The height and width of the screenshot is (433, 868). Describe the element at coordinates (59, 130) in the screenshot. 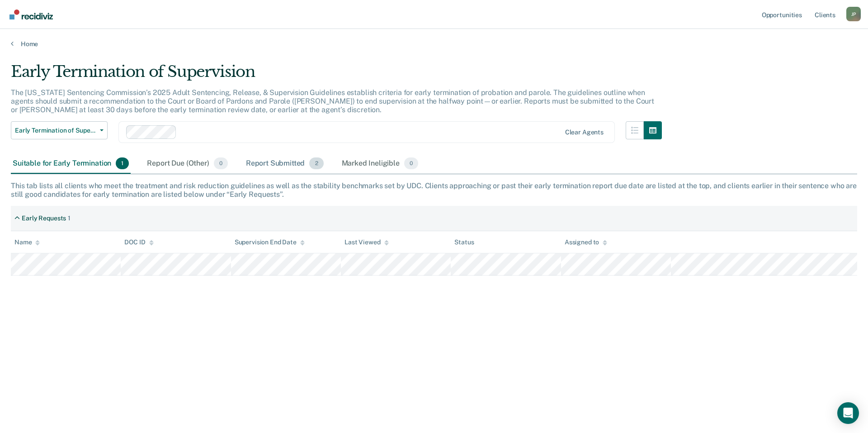

I see `button: Early Termination of Supervision` at that location.